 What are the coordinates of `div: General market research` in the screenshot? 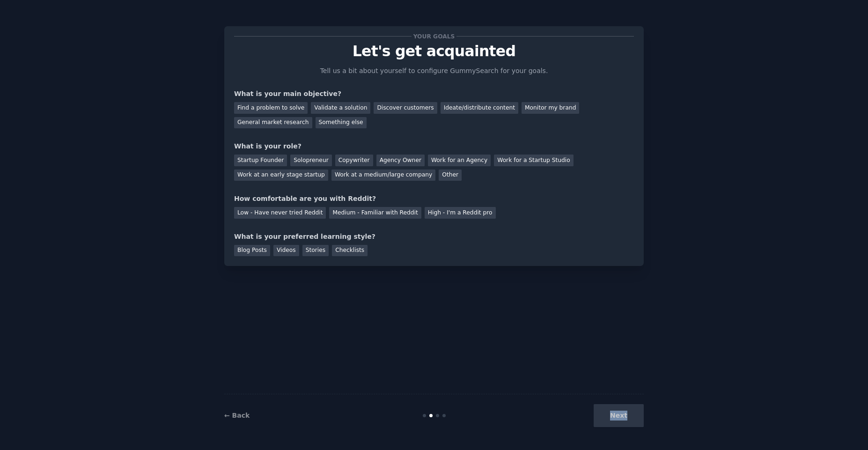 It's located at (273, 123).